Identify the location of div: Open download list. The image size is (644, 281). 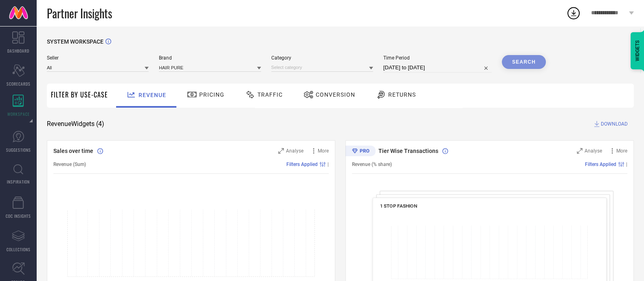
(574, 13).